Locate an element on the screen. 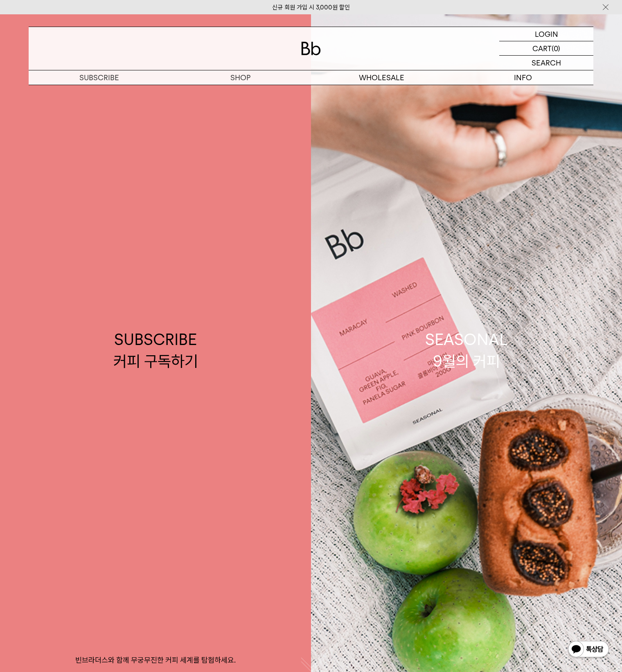  a: SUBSCRIBE is located at coordinates (99, 77).